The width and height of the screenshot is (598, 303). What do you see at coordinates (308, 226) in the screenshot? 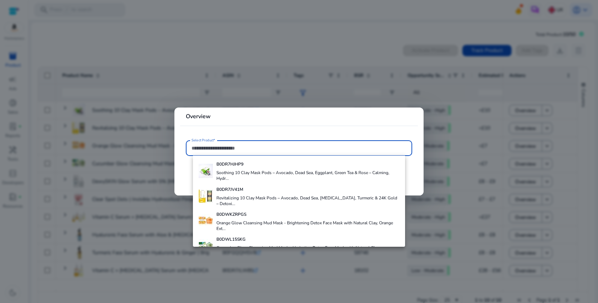
I see `h4: Orange Glow Cleansing Mud Mask - Brightening Detox Face Mask with Natural Clay, Orange Ext...` at bounding box center [308, 226].